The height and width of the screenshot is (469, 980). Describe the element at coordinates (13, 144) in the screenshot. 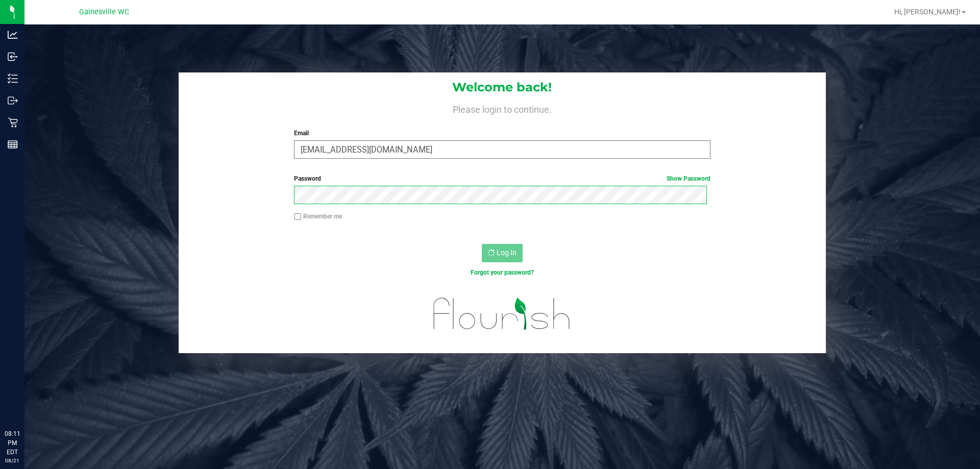

I see `inline-svg: Reports` at that location.